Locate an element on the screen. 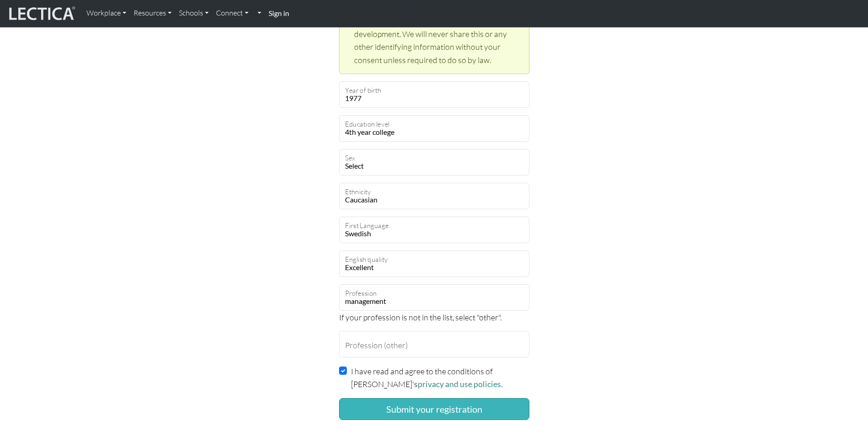 This screenshot has height=436, width=868. a: Workplace is located at coordinates (106, 14).